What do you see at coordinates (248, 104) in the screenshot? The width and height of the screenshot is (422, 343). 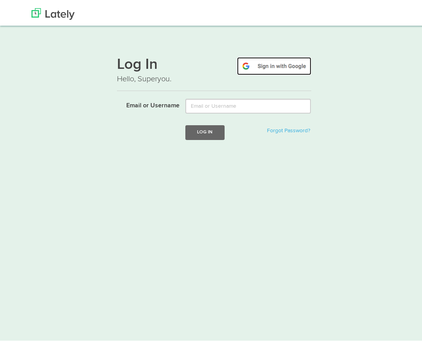 I see `input: Email or Username` at bounding box center [248, 104].